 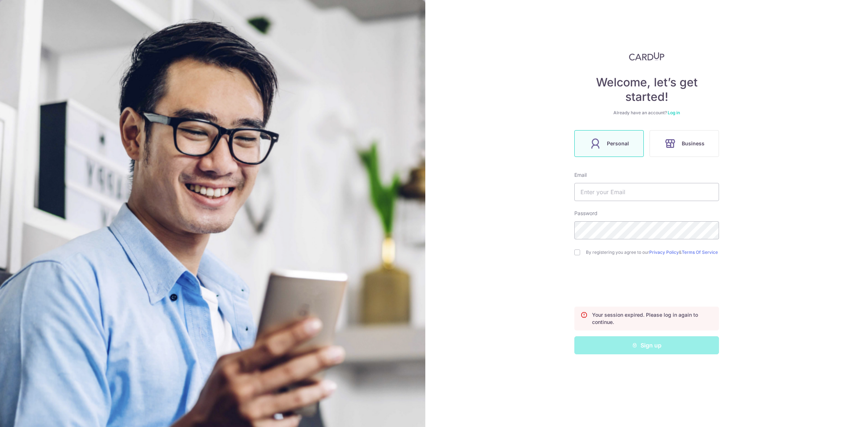 I want to click on input: Enter your Email, so click(x=647, y=192).